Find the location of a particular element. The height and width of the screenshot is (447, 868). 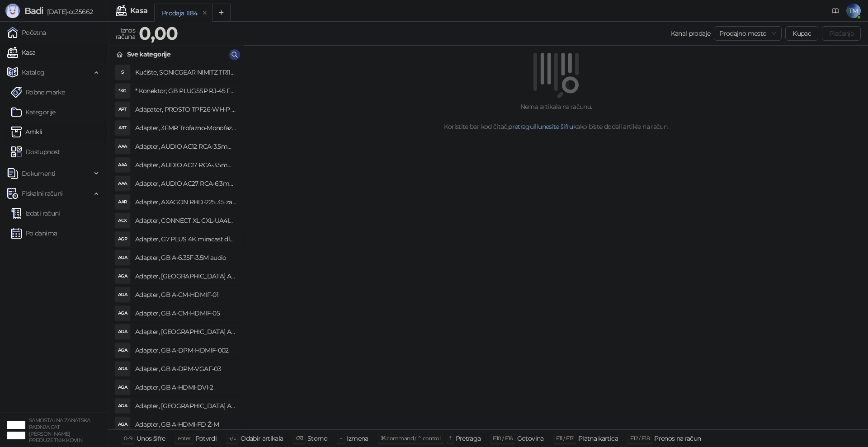

div: Gotovina is located at coordinates (530, 438).